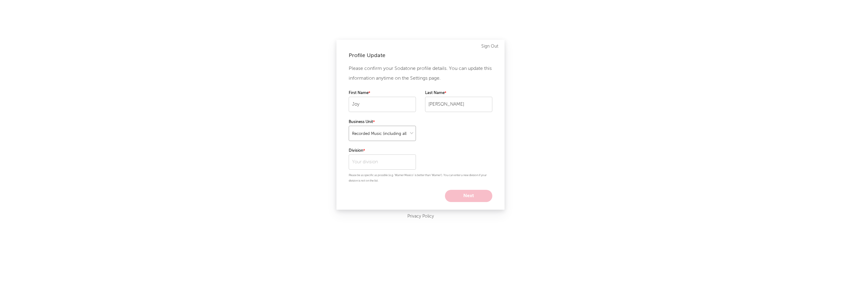 Image resolution: width=841 pixels, height=300 pixels. I want to click on a: Privacy Policy, so click(420, 217).